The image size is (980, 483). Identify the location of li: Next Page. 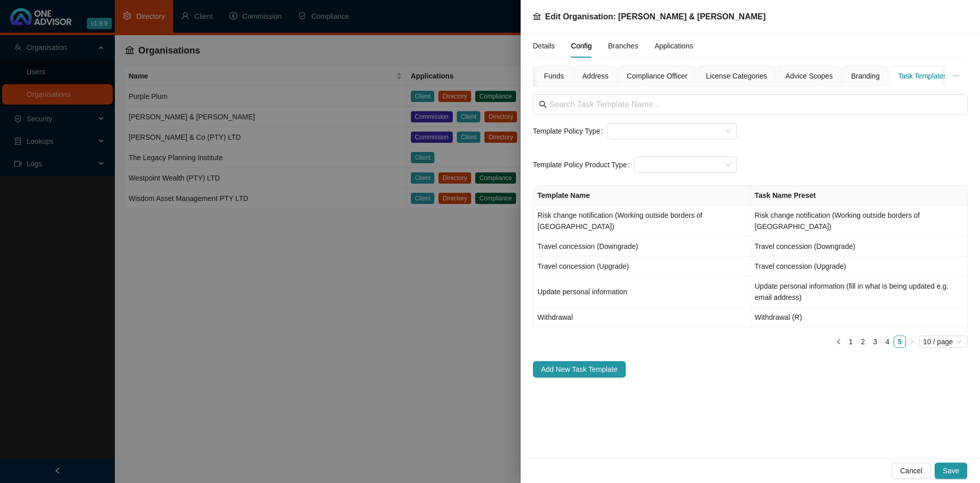
(912, 342).